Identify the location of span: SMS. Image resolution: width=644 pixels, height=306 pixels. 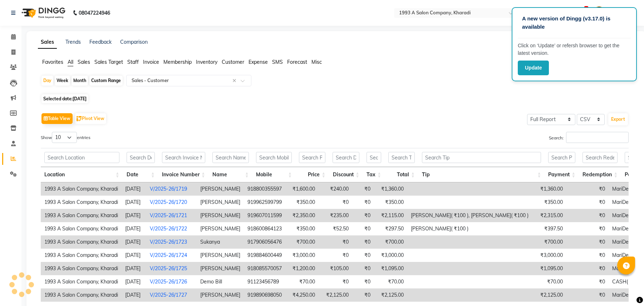
(278, 62).